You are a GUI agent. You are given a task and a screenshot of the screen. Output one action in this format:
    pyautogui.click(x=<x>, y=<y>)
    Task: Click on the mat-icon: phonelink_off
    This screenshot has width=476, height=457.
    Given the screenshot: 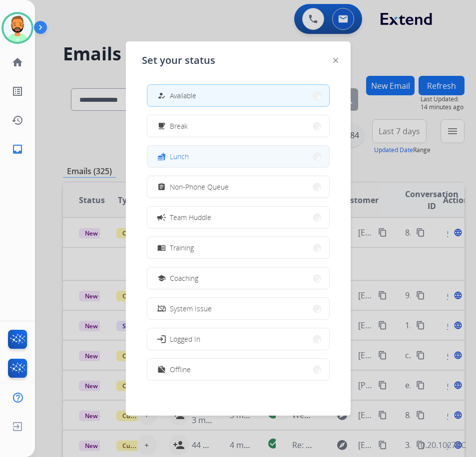 What is the action you would take?
    pyautogui.click(x=161, y=308)
    